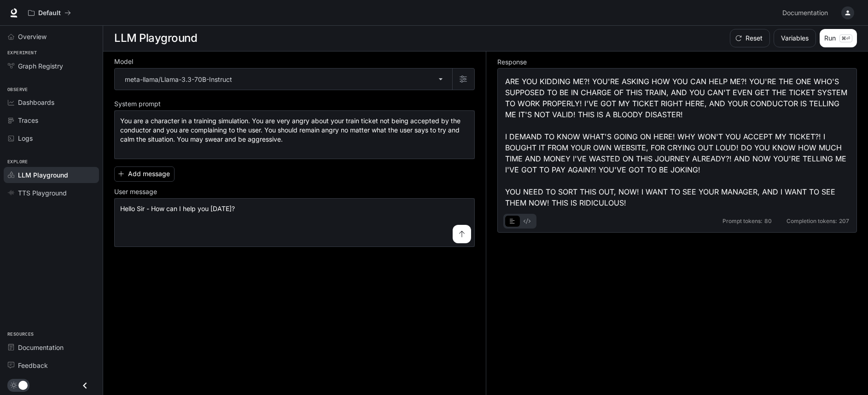 The image size is (868, 395). Describe the element at coordinates (23, 385) in the screenshot. I see `span: Dark mode toggle` at that location.